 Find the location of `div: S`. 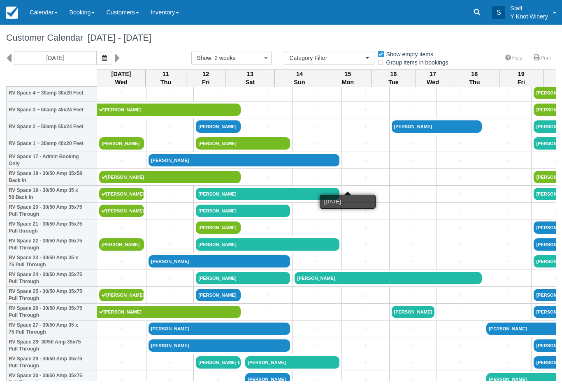

div: S is located at coordinates (499, 13).